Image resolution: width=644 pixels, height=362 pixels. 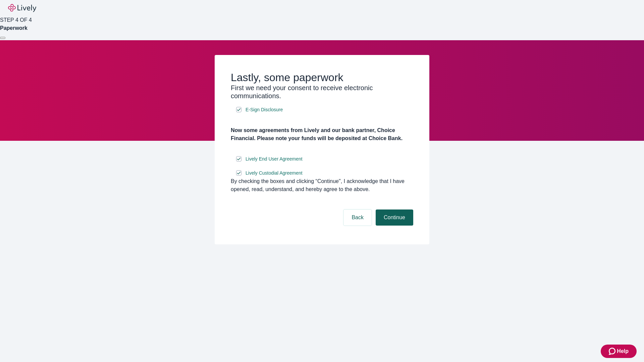 I want to click on span: E-Sign Disclosure, so click(x=264, y=110).